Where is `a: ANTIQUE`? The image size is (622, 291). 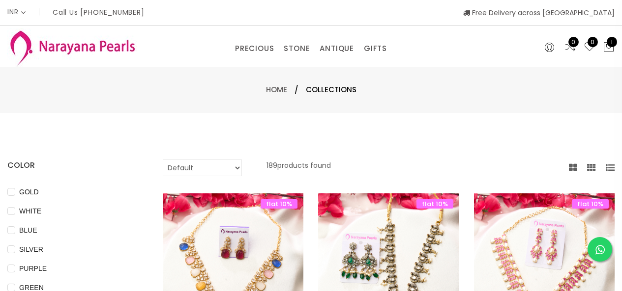
a: ANTIQUE is located at coordinates (337, 49).